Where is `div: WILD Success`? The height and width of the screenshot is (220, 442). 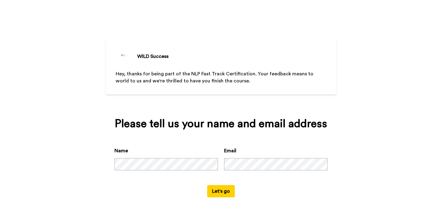 div: WILD Success is located at coordinates (153, 56).